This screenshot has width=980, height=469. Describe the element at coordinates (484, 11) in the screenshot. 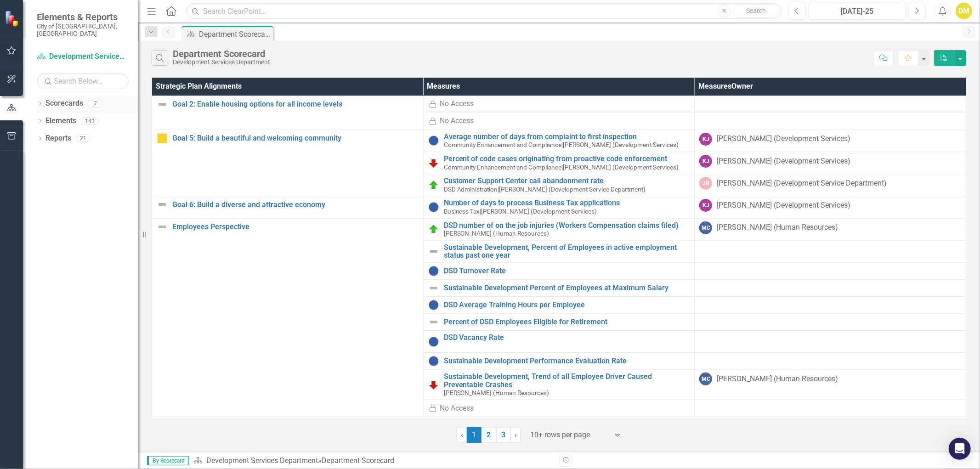

I see `input: Search ClearPoint...` at that location.